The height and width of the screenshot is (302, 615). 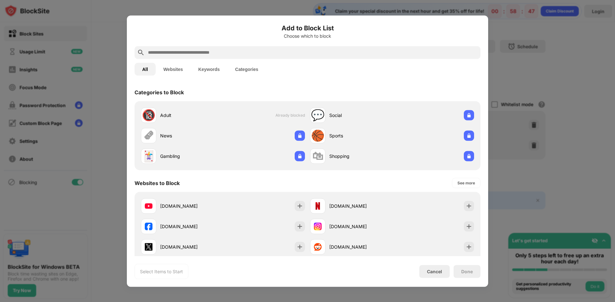 What do you see at coordinates (141, 52) in the screenshot?
I see `img: search.svg` at bounding box center [141, 52].